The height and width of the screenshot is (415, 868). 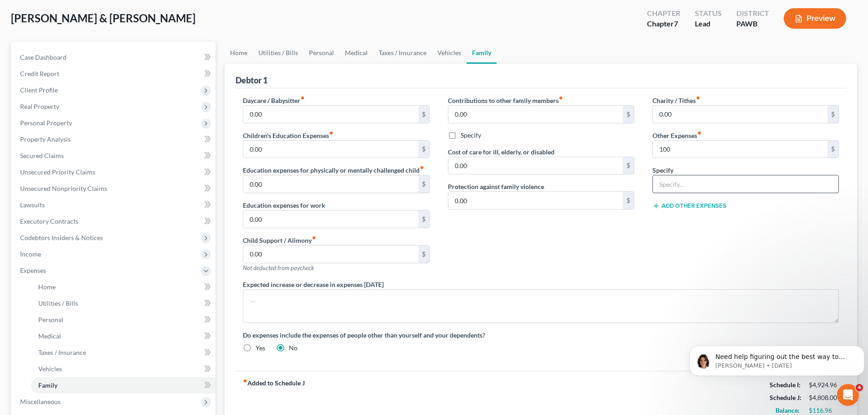 I want to click on span: Family, so click(x=48, y=385).